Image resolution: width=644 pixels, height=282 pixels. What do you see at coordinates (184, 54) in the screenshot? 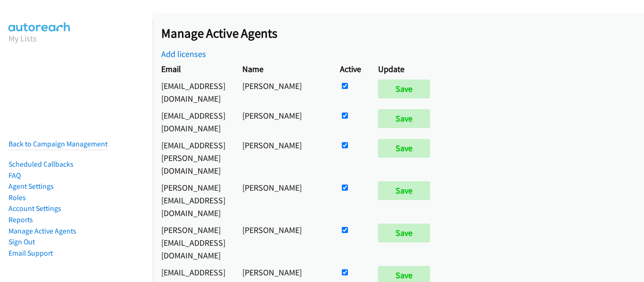
I see `a: Add licenses` at bounding box center [184, 54].